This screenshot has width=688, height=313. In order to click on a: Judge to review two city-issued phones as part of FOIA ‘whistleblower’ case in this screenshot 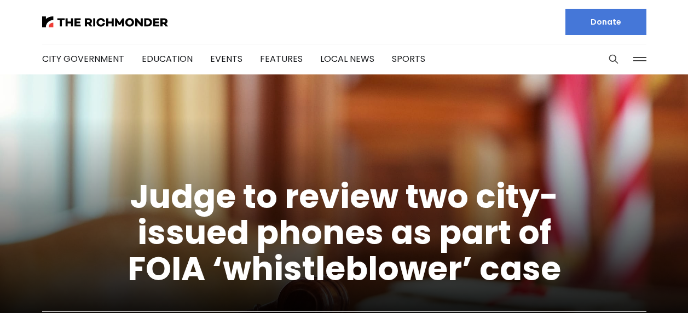, I will do `click(344, 233)`.